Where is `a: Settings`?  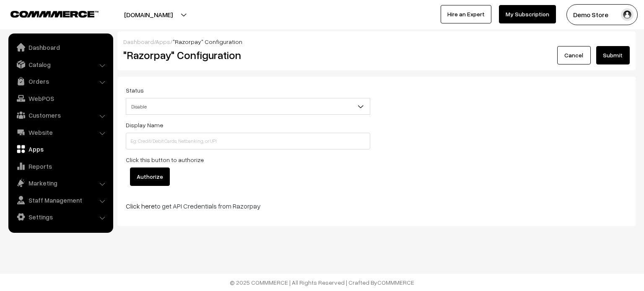
a: Settings is located at coordinates (60, 217).